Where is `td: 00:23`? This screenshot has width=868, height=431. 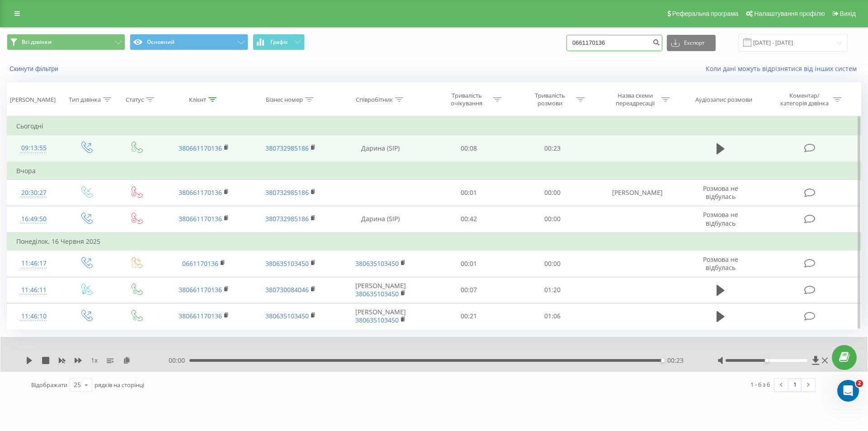 td: 00:23 is located at coordinates (552, 149).